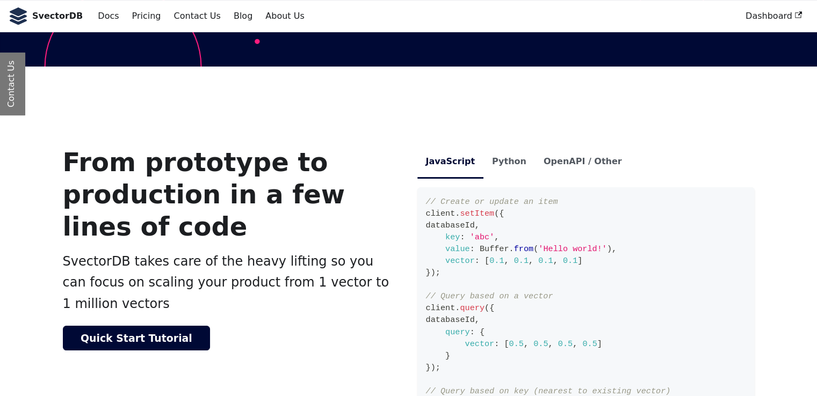 This screenshot has width=817, height=396. I want to click on a: Dashboard, so click(773, 16).